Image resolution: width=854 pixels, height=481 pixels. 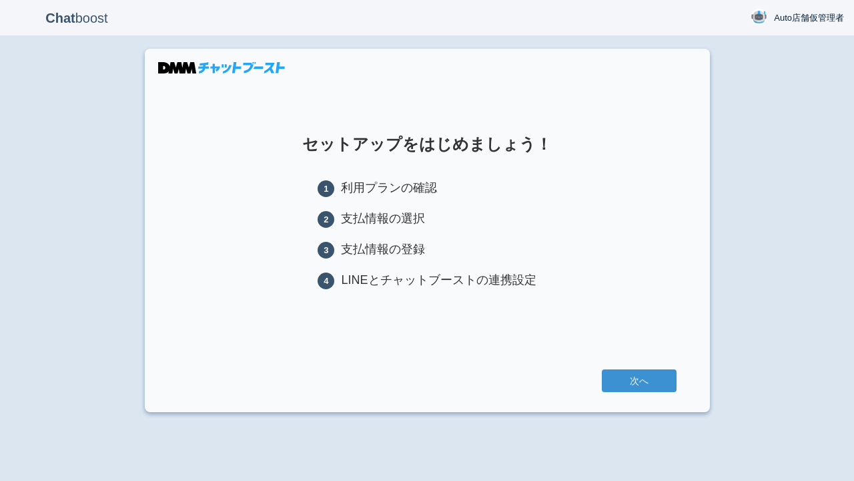 I want to click on span: 3, so click(x=326, y=250).